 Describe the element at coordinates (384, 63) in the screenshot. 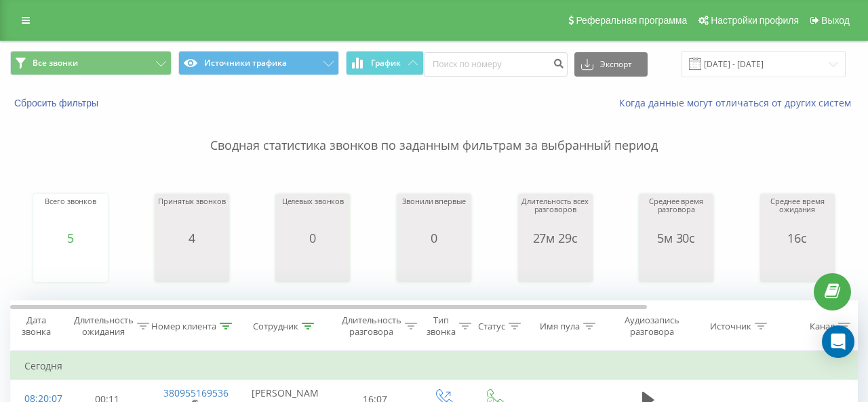

I see `button: График` at that location.